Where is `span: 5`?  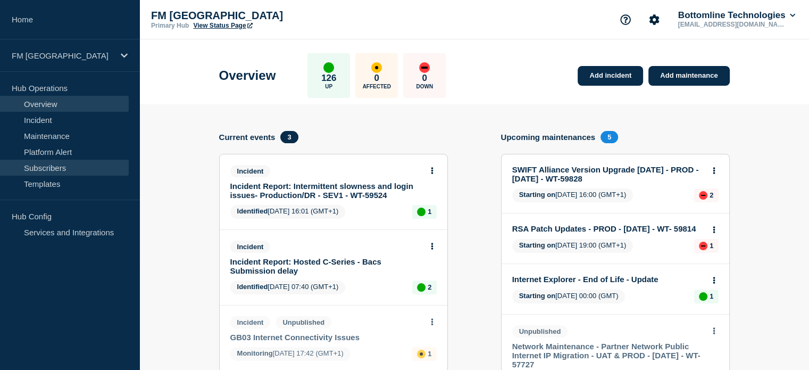 span: 5 is located at coordinates (609, 137).